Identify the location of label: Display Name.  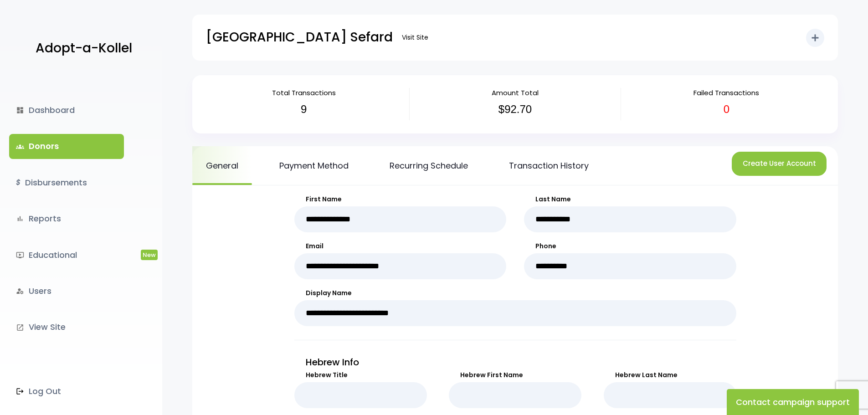
(515, 293).